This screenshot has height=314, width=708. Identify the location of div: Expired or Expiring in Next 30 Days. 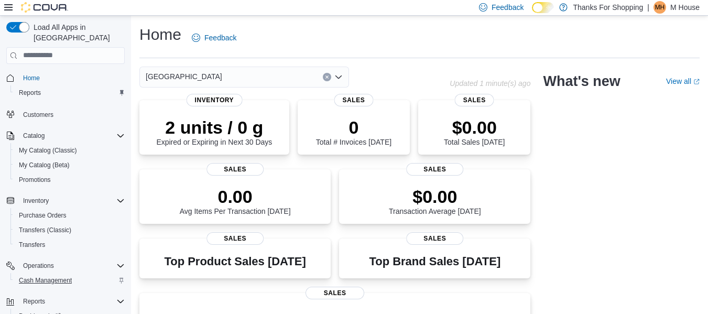
(214, 132).